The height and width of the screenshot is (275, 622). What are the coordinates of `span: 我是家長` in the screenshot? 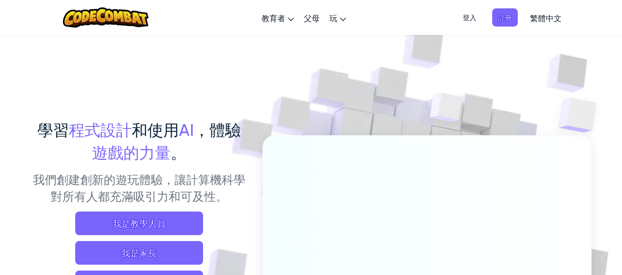 It's located at (139, 253).